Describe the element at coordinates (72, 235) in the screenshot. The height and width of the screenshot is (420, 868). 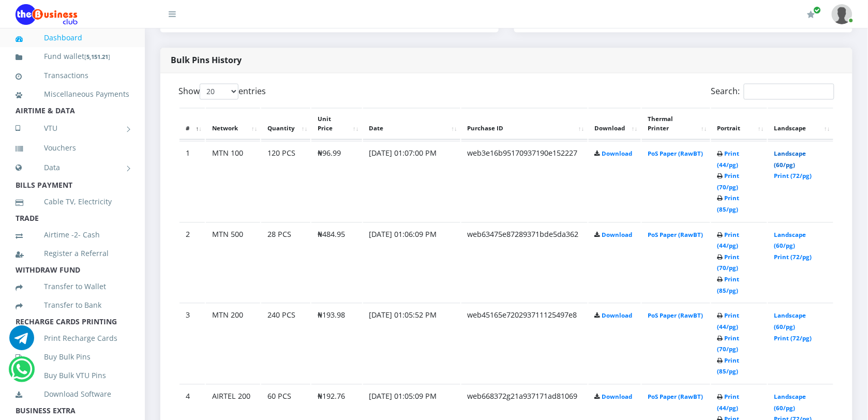
I see `a: Airtime -2- Cash` at that location.